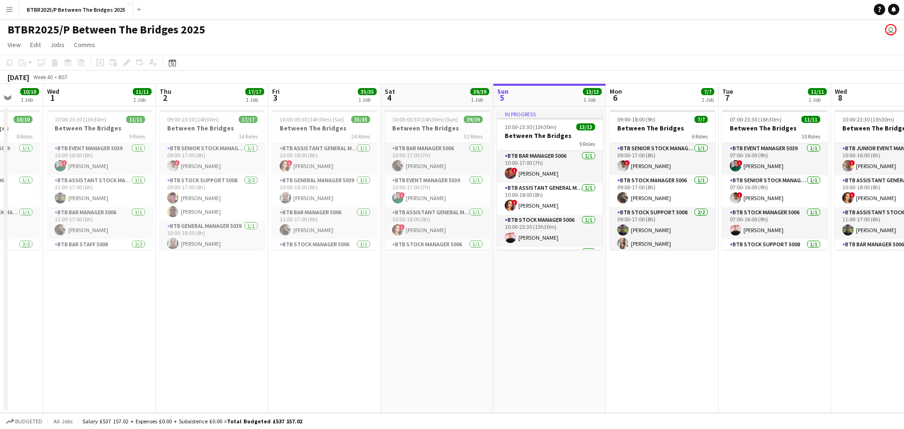 The width and height of the screenshot is (904, 429). I want to click on div: BST, so click(63, 77).